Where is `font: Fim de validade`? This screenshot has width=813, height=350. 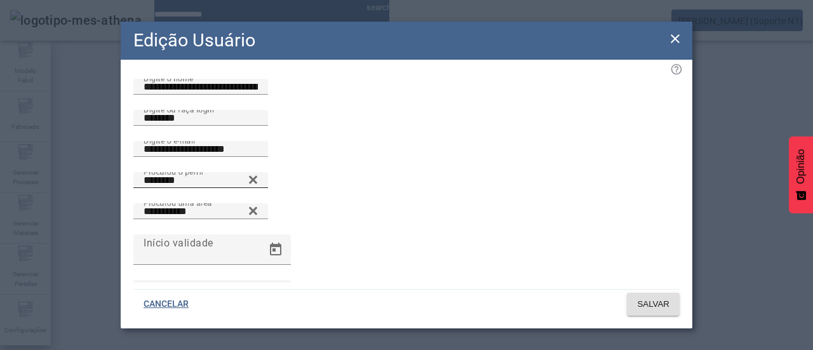 font: Fim de validade is located at coordinates (182, 288).